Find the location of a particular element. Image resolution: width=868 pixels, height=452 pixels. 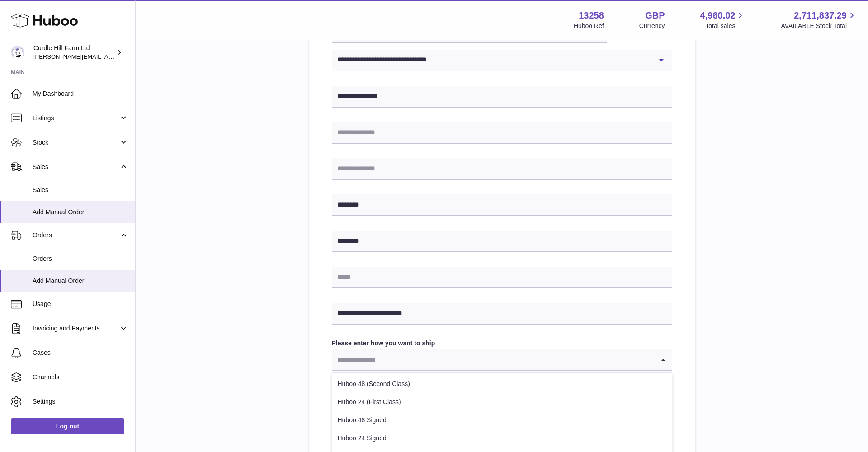

span: Settings is located at coordinates (81, 401).